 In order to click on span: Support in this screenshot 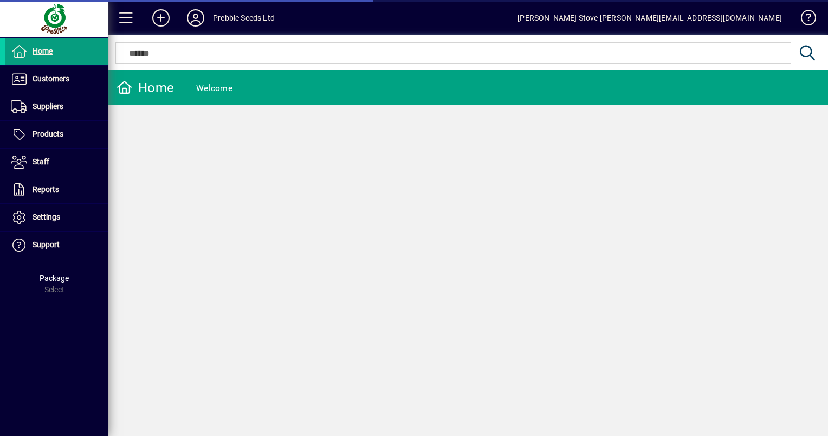, I will do `click(46, 244)`.